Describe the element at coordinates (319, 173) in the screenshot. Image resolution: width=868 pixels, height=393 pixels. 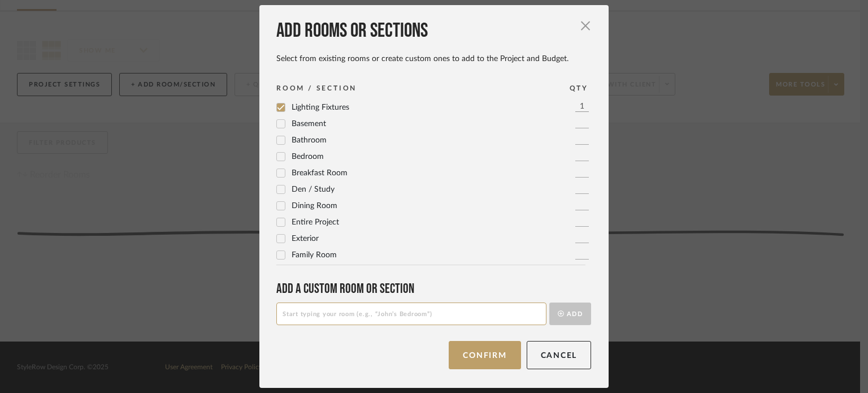
I see `span: Breakfast Room` at that location.